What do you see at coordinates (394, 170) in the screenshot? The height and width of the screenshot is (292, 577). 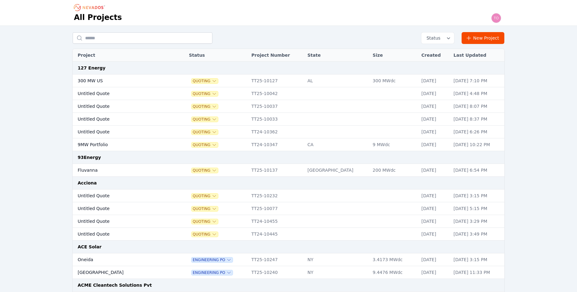 I see `td: 200 MWdc` at bounding box center [394, 170].